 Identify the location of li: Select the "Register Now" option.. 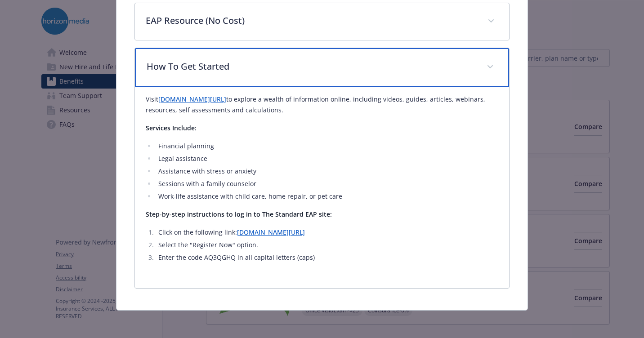
(327, 245).